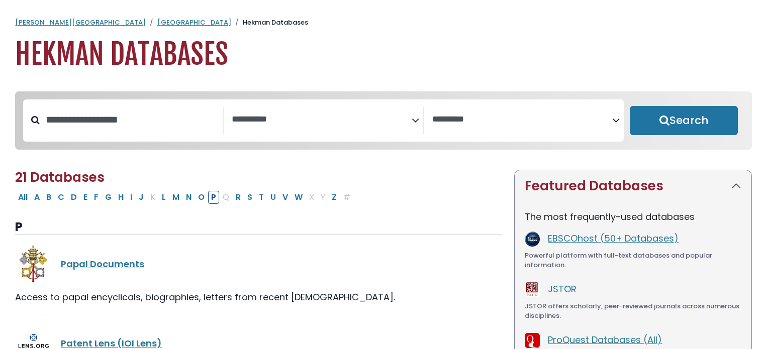  Describe the element at coordinates (604, 340) in the screenshot. I see `a: ProQuest Databases (All)` at that location.